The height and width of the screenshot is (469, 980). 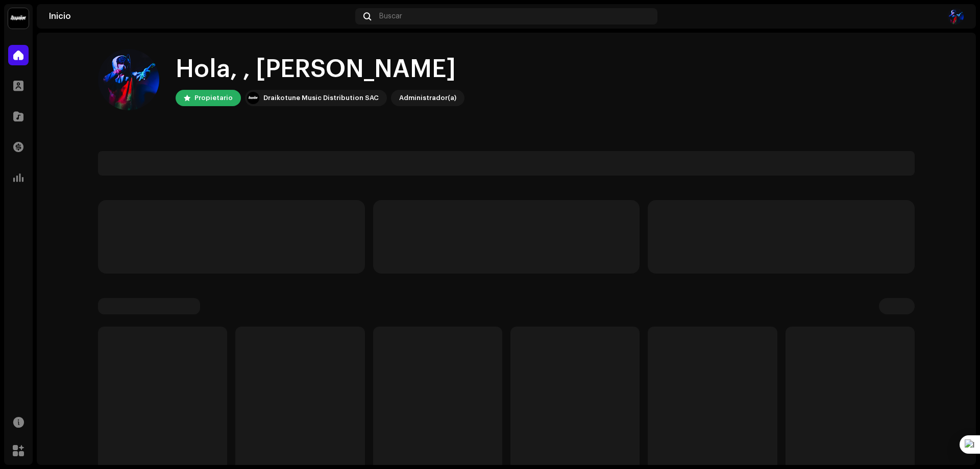 What do you see at coordinates (321, 98) in the screenshot?
I see `div: Draikotune Music Distribution SAC` at bounding box center [321, 98].